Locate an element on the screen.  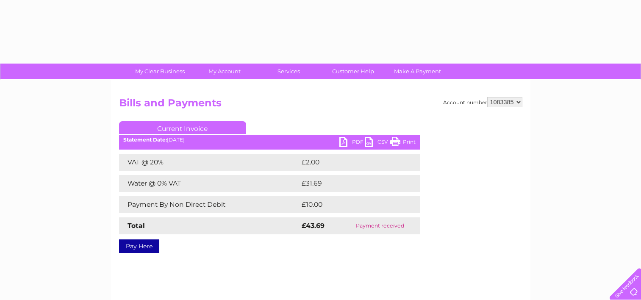
a: CSV is located at coordinates (378, 143).